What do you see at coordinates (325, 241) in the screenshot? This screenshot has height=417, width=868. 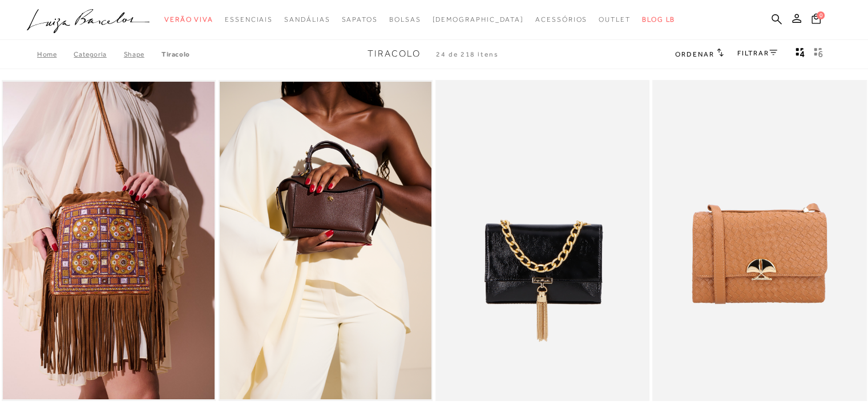 I see `img: BOLSA PEQUENA EM COURO CAFÉ COM BOLSO FRONTAL E ALÇA DUPLA` at bounding box center [325, 241].